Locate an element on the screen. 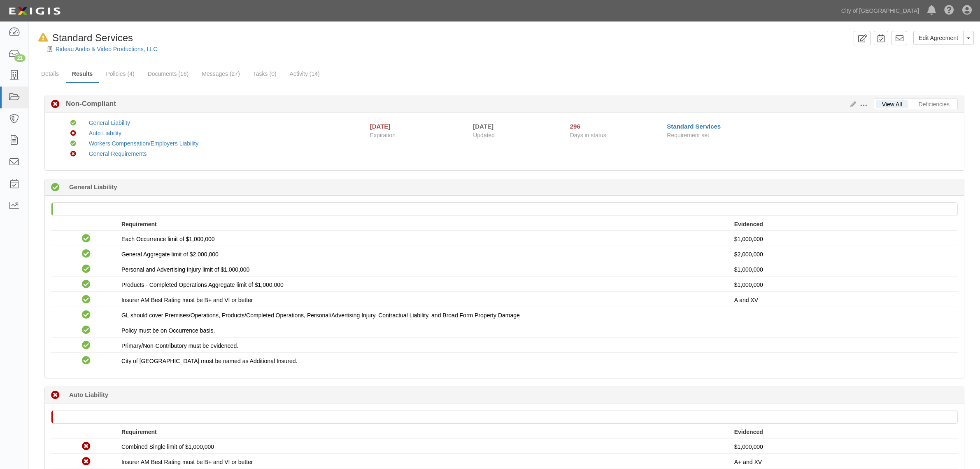 The width and height of the screenshot is (980, 469). a: Rideau Audio & Video Productions, LLC is located at coordinates (106, 49).